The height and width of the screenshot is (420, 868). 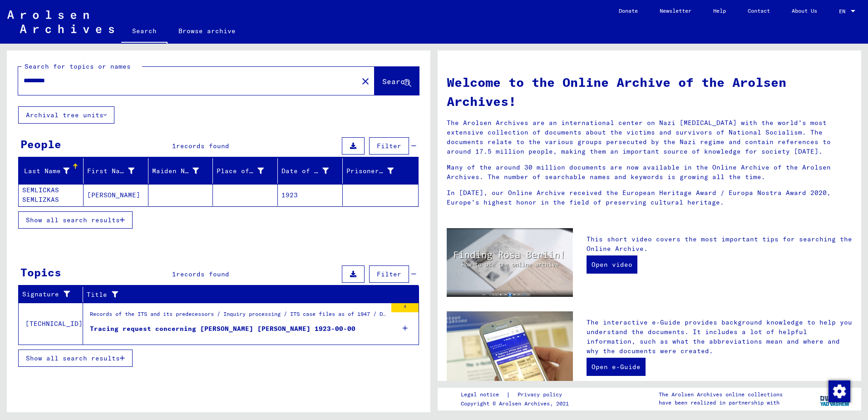 I want to click on mat-header-cell: Maiden Name, so click(x=181, y=171).